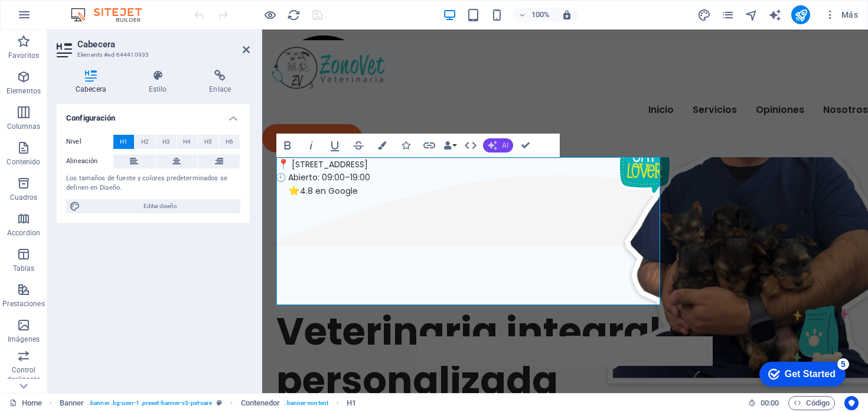 The image size is (868, 412). What do you see at coordinates (153, 183) in the screenshot?
I see `div: Los tamaños de fuente y colores predeterminados se definen en Diseño.` at bounding box center [153, 183].